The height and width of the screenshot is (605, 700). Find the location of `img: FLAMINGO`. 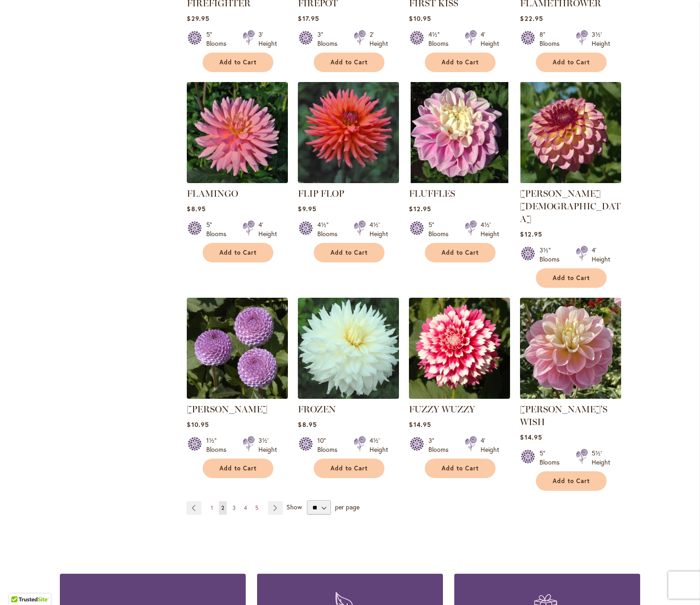

img: FLAMINGO is located at coordinates (237, 132).